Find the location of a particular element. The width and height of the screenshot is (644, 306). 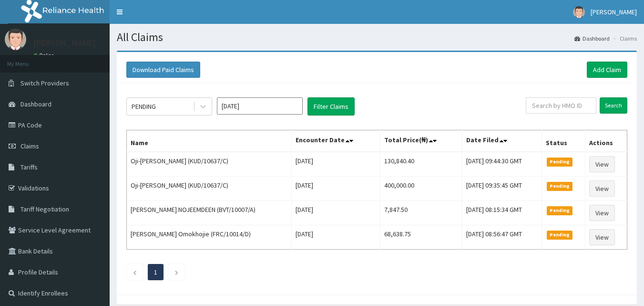

a: Page 1 is your current page is located at coordinates (155, 272).